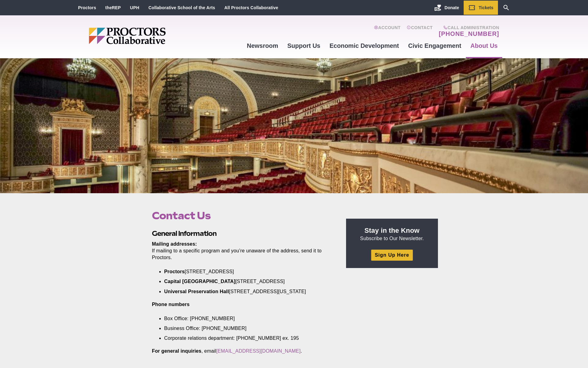  Describe the element at coordinates (391, 234) in the screenshot. I see `p: Subscribe to Our Newsletter.` at that location.